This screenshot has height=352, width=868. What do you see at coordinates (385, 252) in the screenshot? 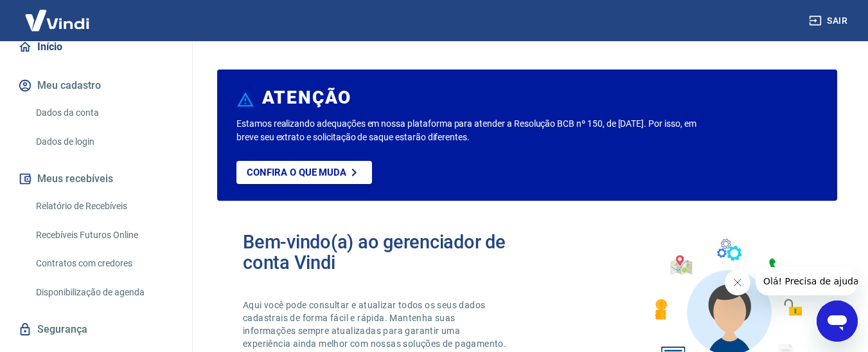
I see `h2: Bem-vindo(a) ao gerenciador de conta Vindi` at bounding box center [385, 252].